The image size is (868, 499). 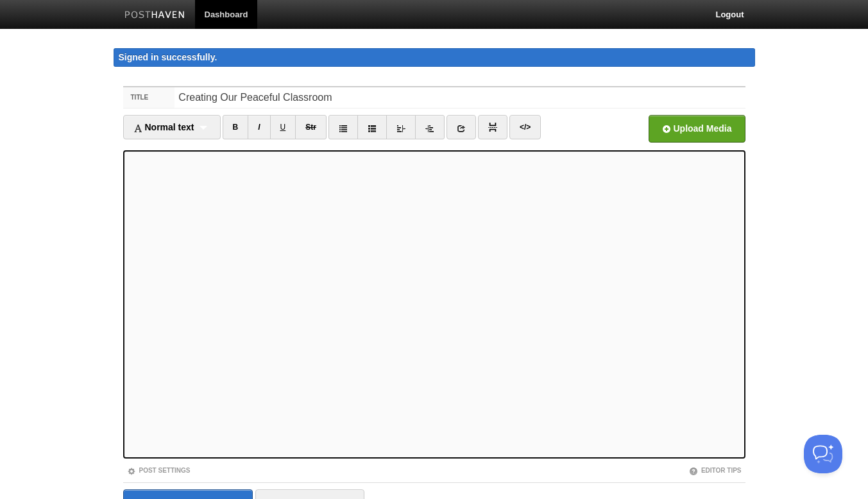 What do you see at coordinates (149, 98) in the screenshot?
I see `label: Title` at bounding box center [149, 98].